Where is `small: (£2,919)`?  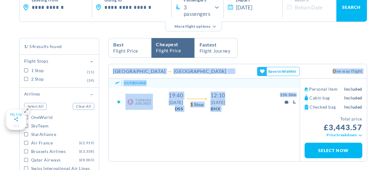
small: (£2,919) is located at coordinates (87, 143).